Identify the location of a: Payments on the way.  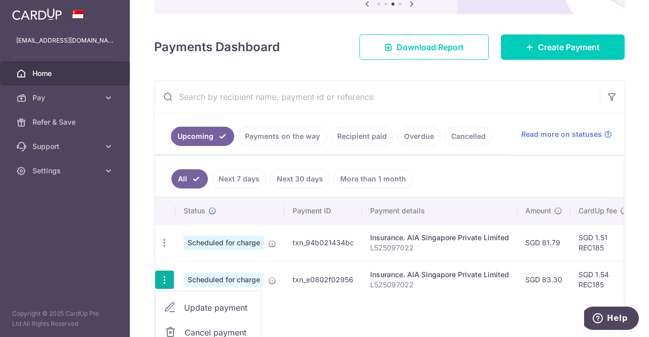
(282, 136).